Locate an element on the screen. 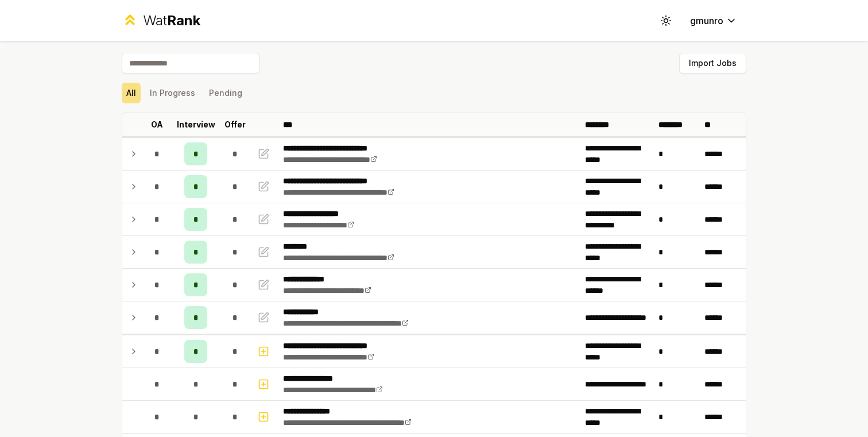 This screenshot has height=437, width=868. p: Interview is located at coordinates (196, 124).